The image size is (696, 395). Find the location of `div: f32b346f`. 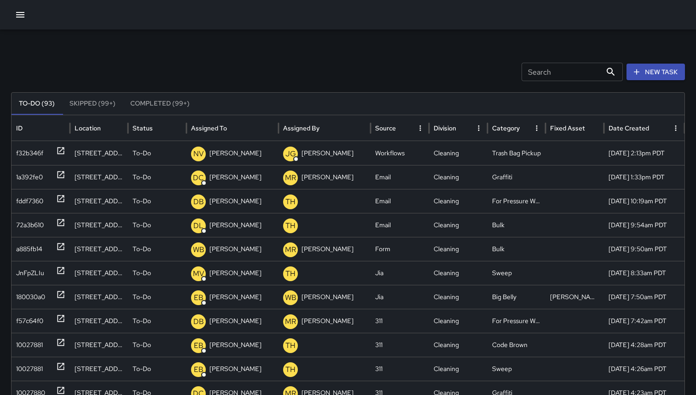

div: f32b346f is located at coordinates (29, 153).